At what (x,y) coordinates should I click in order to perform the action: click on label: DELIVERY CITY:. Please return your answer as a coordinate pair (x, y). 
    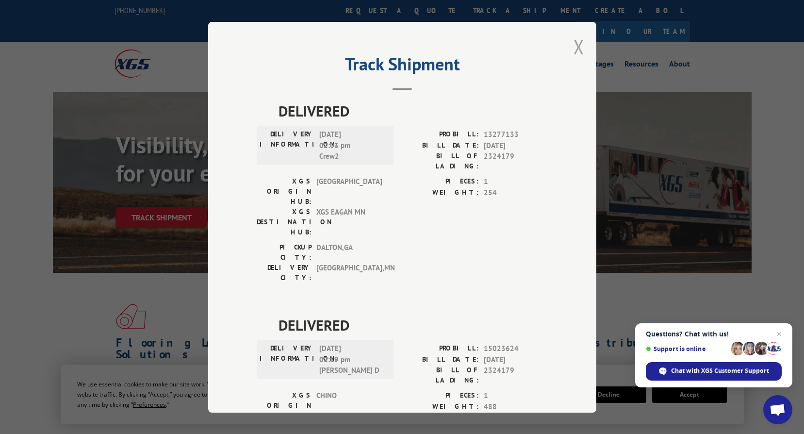
    Looking at the image, I should click on (284, 273).